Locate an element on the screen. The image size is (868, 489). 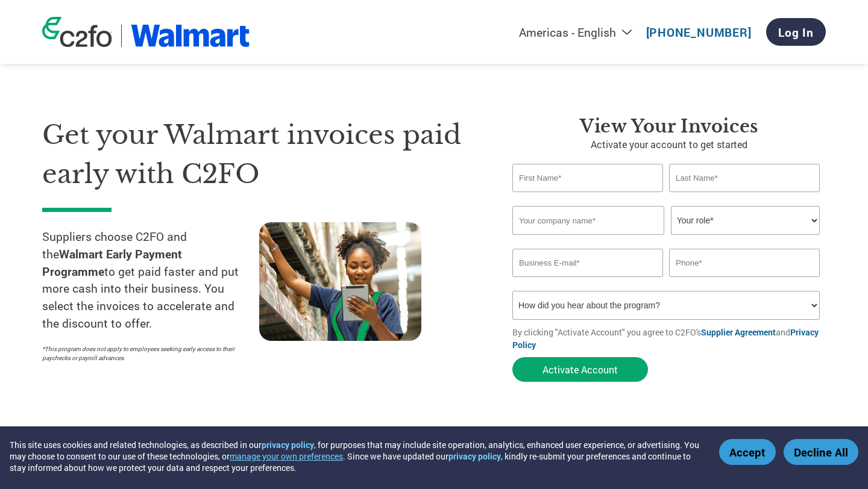
img: supply chain worker is located at coordinates (340, 281).